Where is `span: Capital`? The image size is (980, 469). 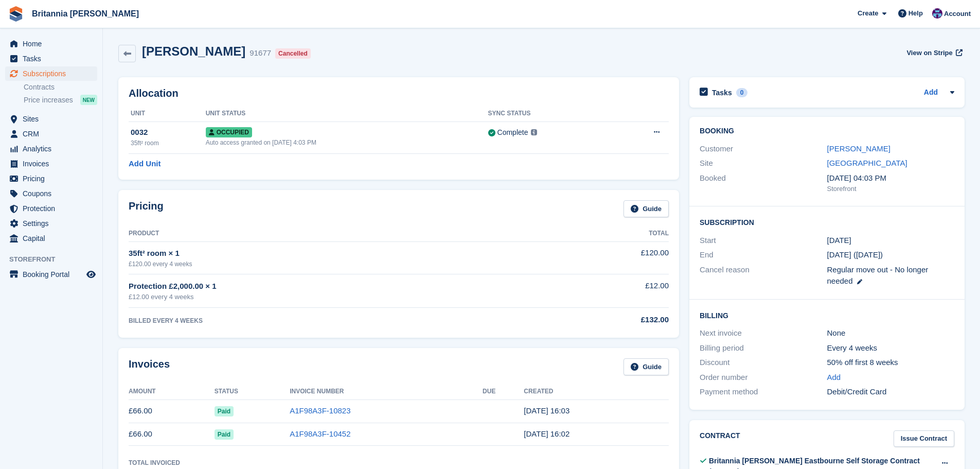
span: Capital is located at coordinates (54, 238).